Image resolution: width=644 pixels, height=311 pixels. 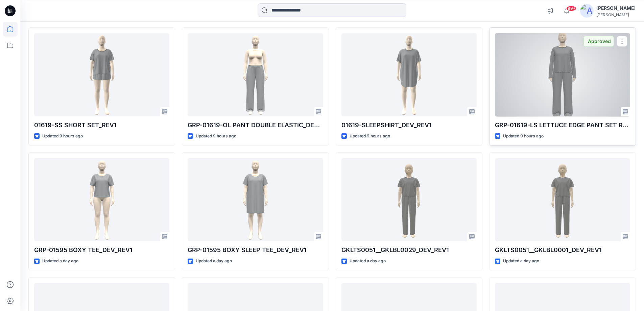 I want to click on p: GRP-01595 BOXY SLEEP TEE_DEV_REV1, so click(x=255, y=250).